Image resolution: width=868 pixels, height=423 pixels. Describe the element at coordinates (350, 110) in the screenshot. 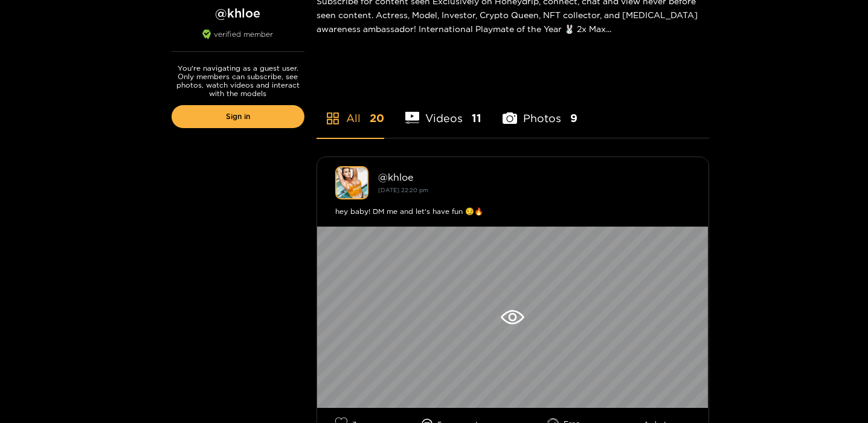

I see `li: All` at that location.